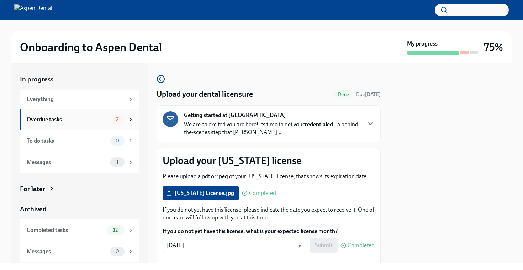 The width and height of the screenshot is (523, 270). I want to click on a: For later, so click(80, 189).